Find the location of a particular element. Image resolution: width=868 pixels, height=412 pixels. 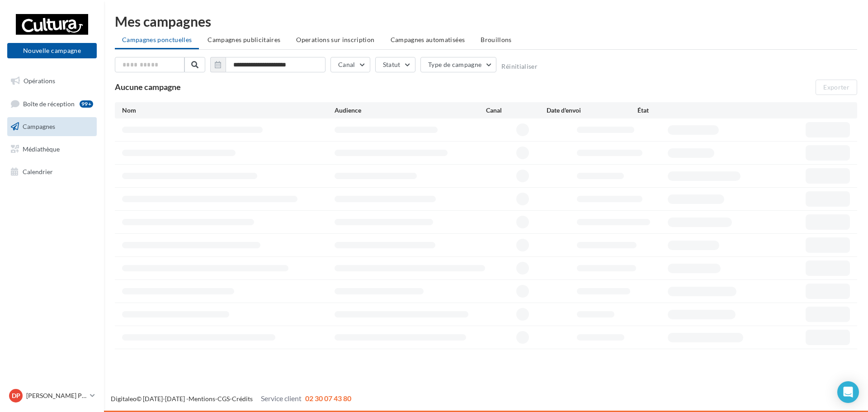

button: Type de campagne is located at coordinates (458, 65).